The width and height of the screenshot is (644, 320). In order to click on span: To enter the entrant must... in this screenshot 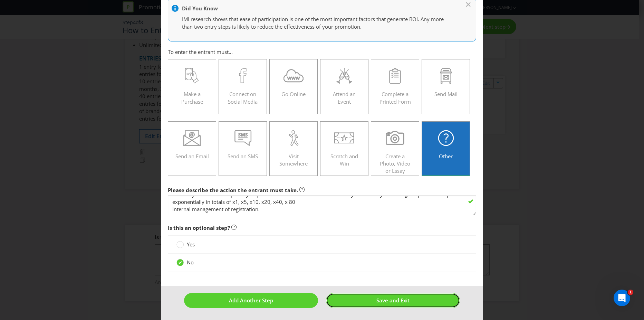, I will do `click(200, 52)`.